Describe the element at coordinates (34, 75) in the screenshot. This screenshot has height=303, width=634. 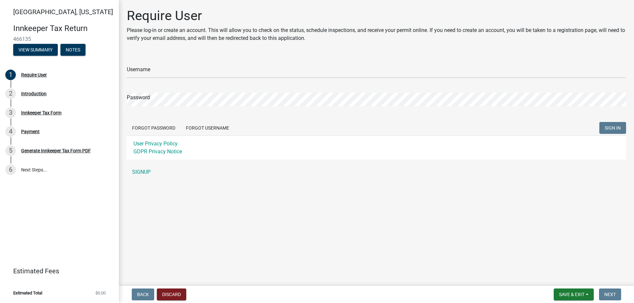
I see `div: Require User` at that location.